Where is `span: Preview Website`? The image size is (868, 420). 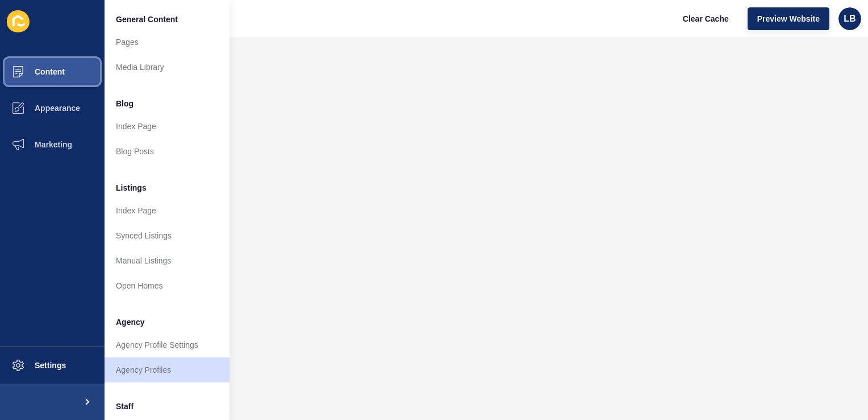 span: Preview Website is located at coordinates (788, 19).